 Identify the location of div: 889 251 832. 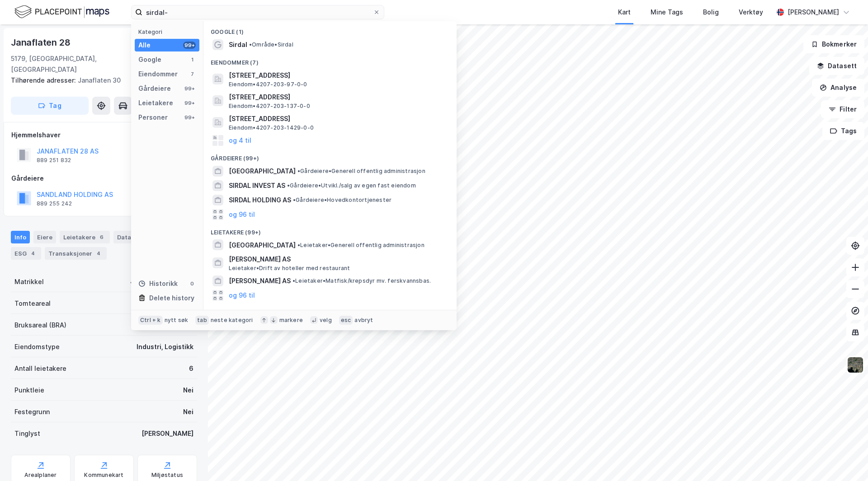
(54, 161).